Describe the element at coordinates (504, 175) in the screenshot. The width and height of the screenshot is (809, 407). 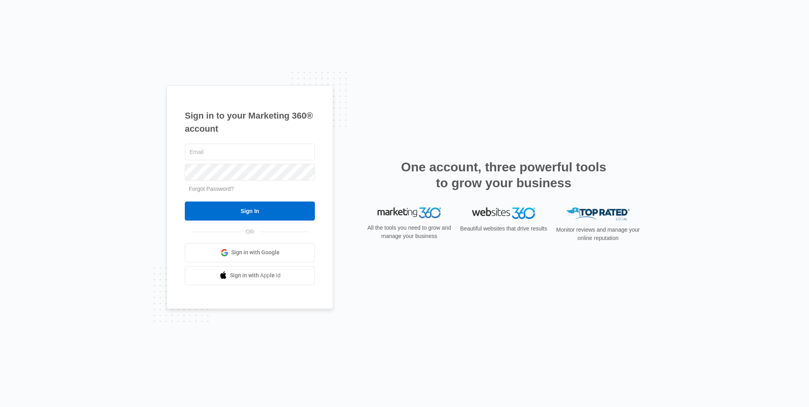
I see `h2: One account, three powerful tools to grow your business` at that location.